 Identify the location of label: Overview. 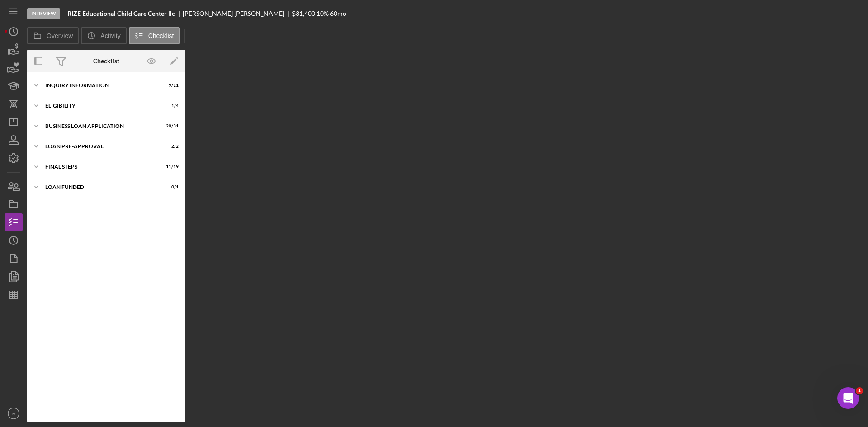
(60, 35).